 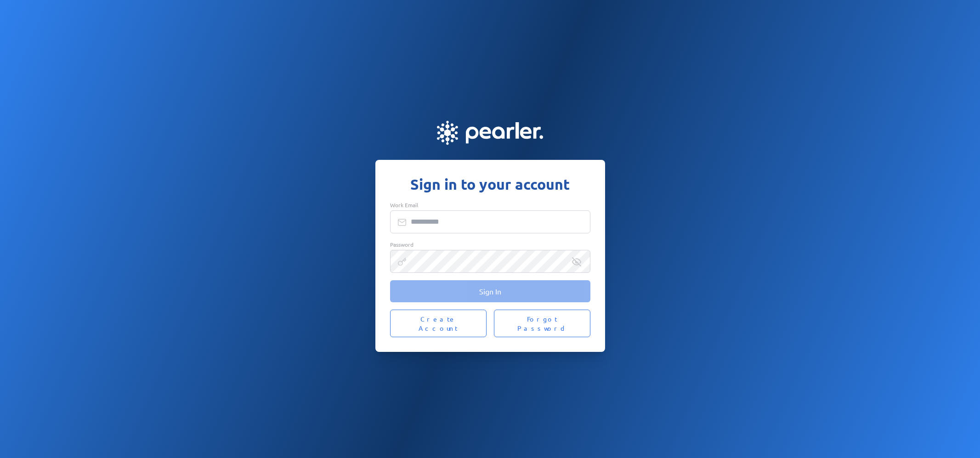 I want to click on button: Create Account, so click(x=438, y=323).